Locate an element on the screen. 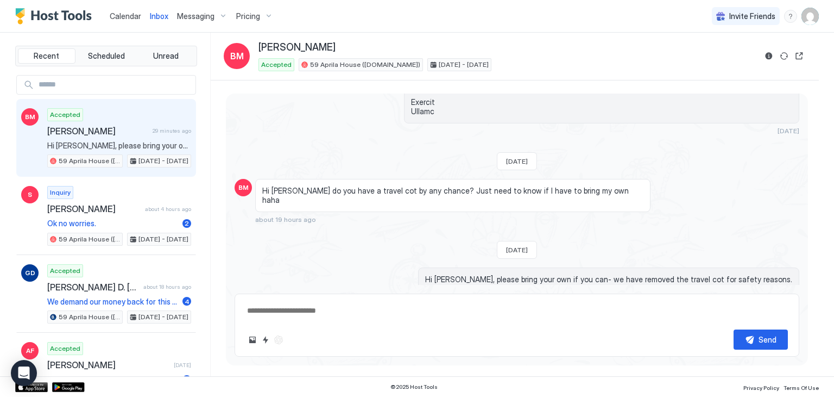 The image size is (834, 397). span: 4 is located at coordinates (187, 301).